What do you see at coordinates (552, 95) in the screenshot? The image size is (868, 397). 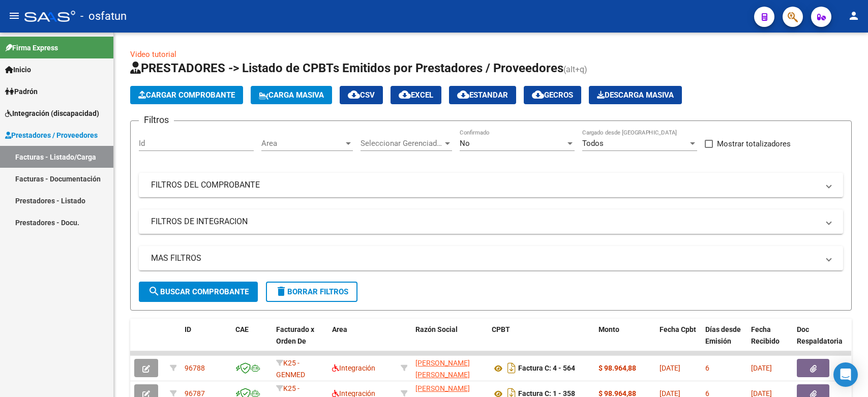 I see `span: Gecros` at bounding box center [552, 95].